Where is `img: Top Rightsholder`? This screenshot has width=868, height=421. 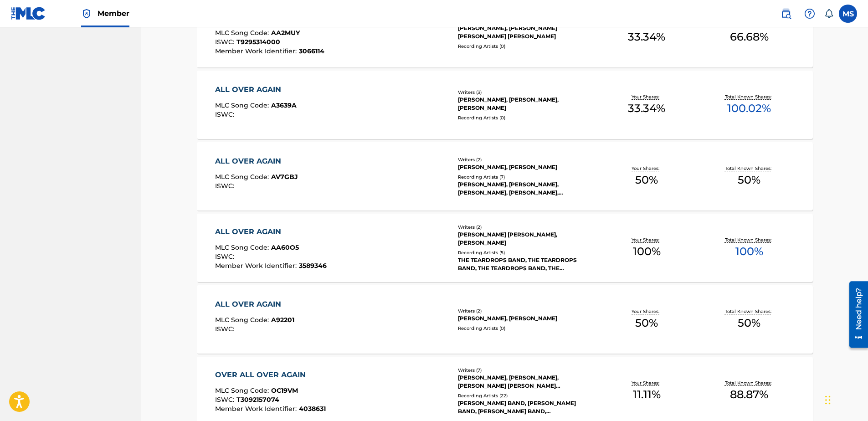
img: Top Rightsholder is located at coordinates (86, 14).